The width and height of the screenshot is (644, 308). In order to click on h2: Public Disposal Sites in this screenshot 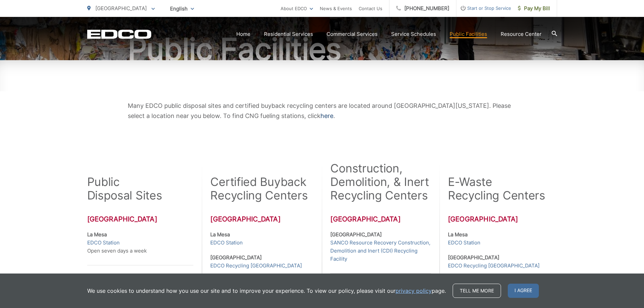, I will do `click(125, 188)`.